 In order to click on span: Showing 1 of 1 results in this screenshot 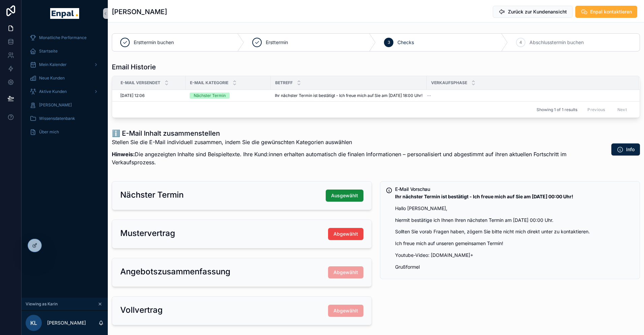, I will do `click(557, 110)`.